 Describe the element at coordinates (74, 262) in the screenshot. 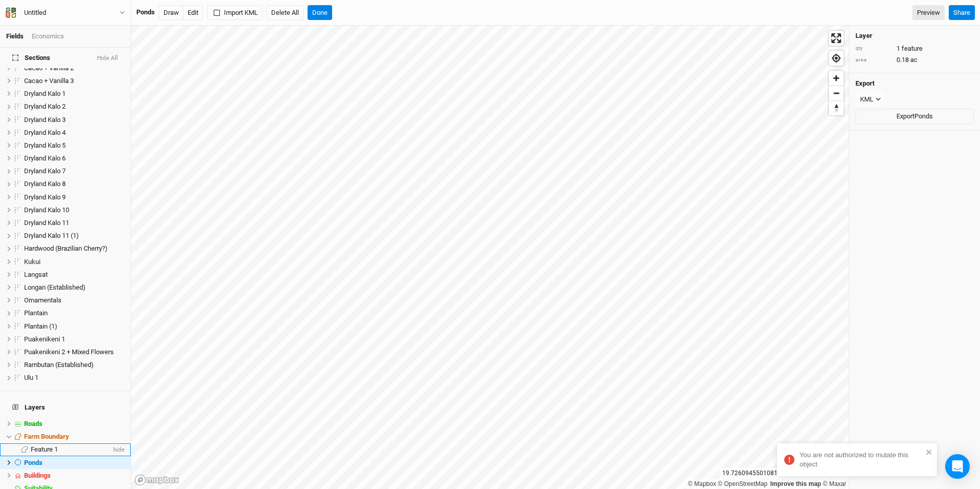

I see `div: Kukui` at that location.